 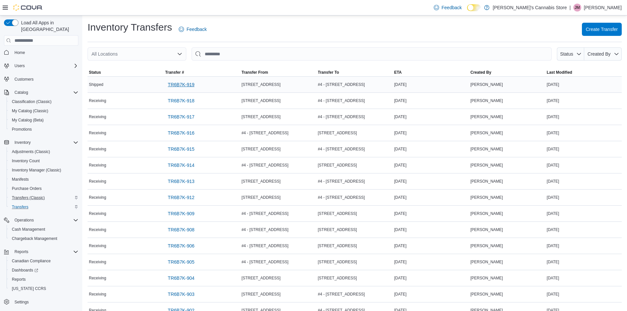 What do you see at coordinates (20, 53) in the screenshot?
I see `span: Home` at bounding box center [20, 53].